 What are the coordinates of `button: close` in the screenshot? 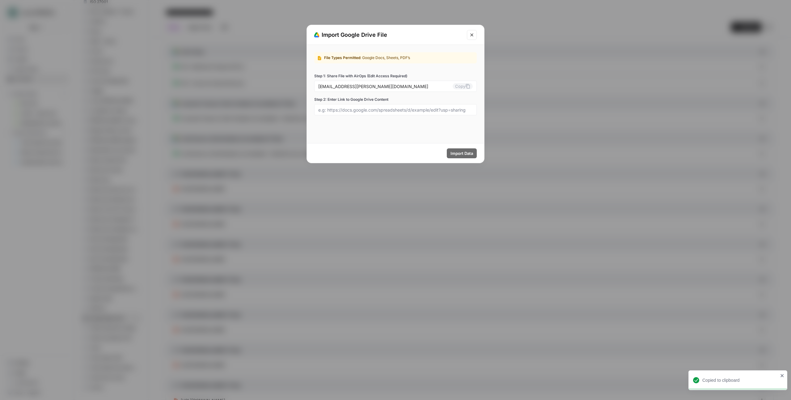 It's located at (782, 375).